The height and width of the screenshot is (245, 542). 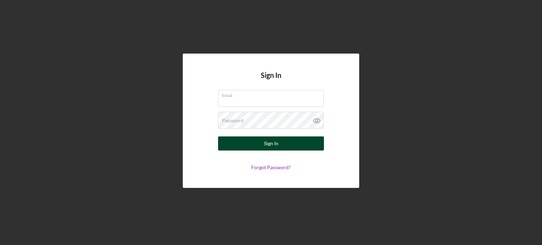 What do you see at coordinates (271, 144) in the screenshot?
I see `div: Sign In` at bounding box center [271, 144].